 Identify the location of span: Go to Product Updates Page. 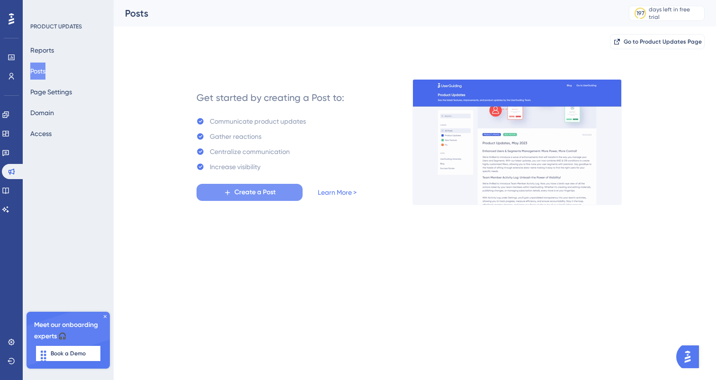
(663, 42).